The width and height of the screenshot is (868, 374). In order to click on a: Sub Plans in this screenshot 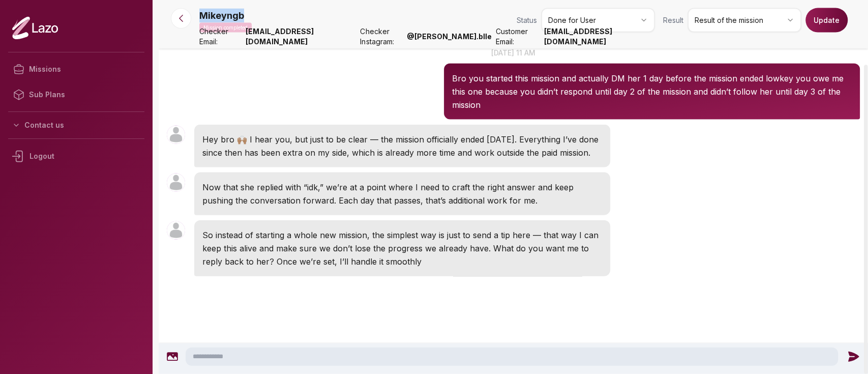, I will do `click(76, 94)`.